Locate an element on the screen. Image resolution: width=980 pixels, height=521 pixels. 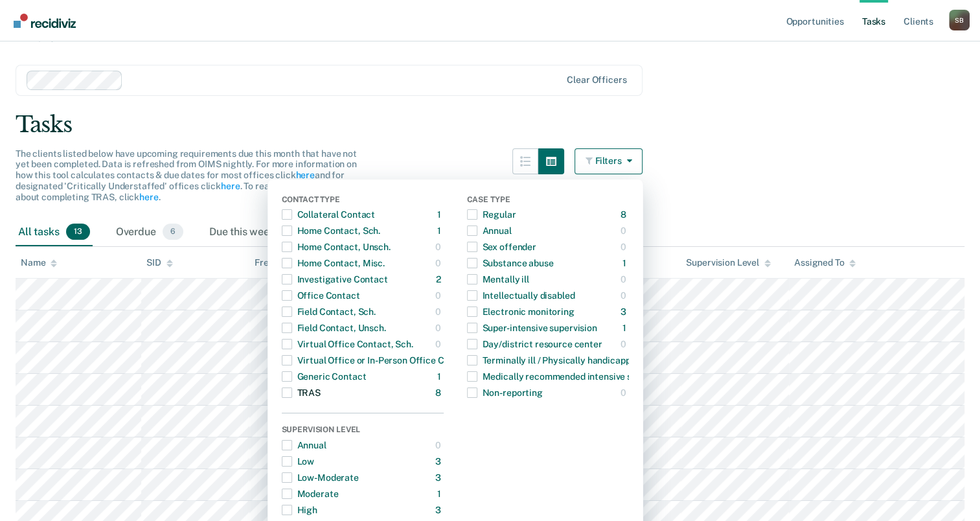
div: Collateral Contact is located at coordinates (329, 215).